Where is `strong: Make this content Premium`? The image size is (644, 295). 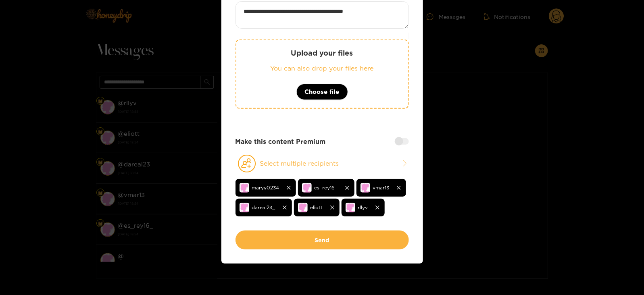
strong: Make this content Premium is located at coordinates (281, 141).